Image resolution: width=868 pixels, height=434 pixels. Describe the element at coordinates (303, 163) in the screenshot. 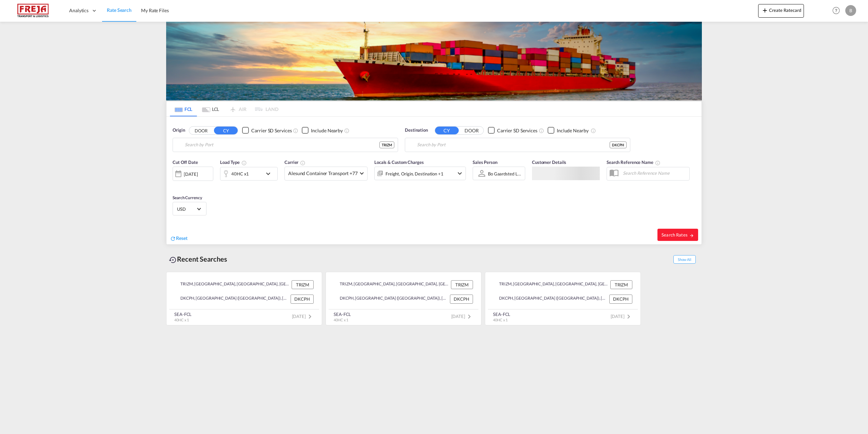

I see `md-icon: The selected Trucker/Carrierwill be displayed in the rate results If the rates are from another f...` at that location.